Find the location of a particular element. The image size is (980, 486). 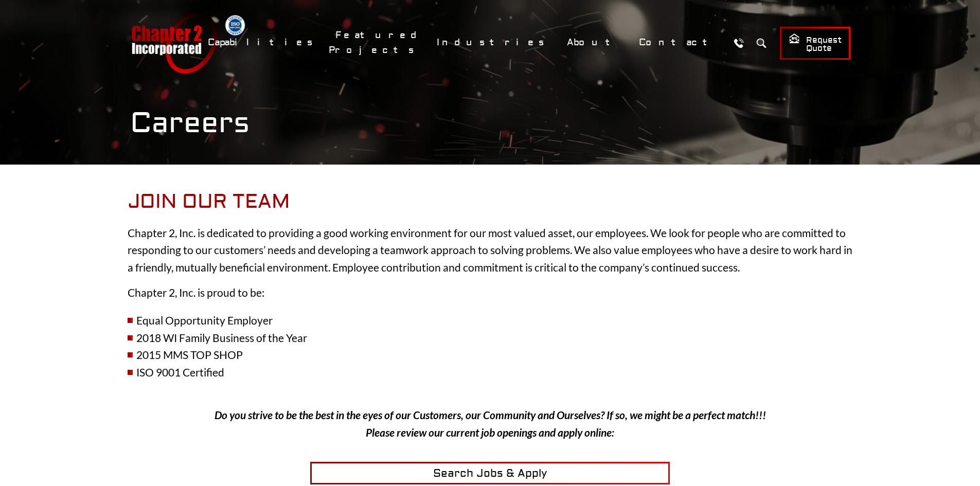

h2: Join our Team is located at coordinates (490, 202).